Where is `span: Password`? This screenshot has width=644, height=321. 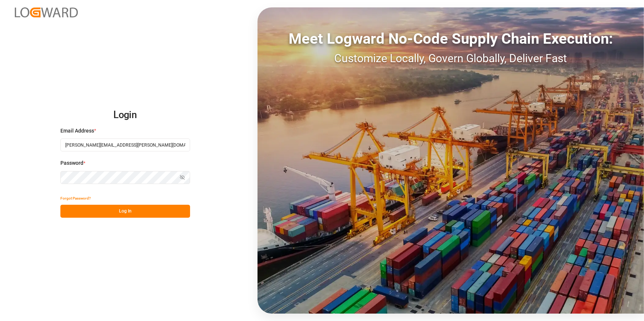
span: Password is located at coordinates (72, 163).